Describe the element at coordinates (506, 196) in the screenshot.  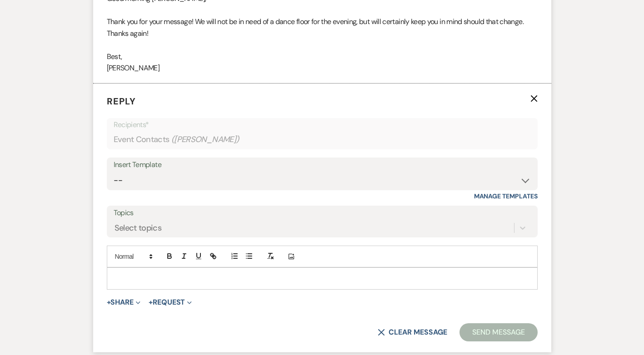
I see `a: Manage Templates` at that location.